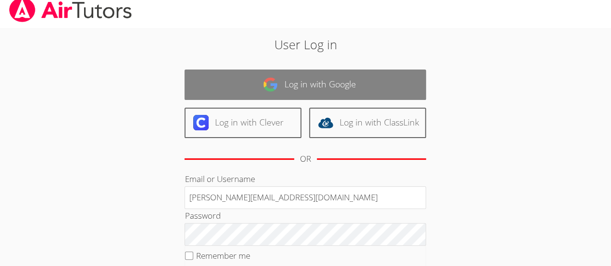 The height and width of the screenshot is (266, 611). I want to click on div: OR, so click(305, 159).